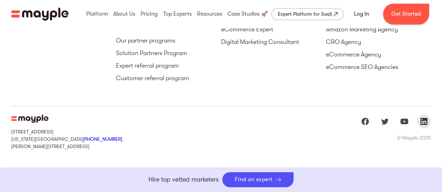 Image resolution: width=442 pixels, height=192 pixels. I want to click on a: Expert Platform for SaaS, so click(307, 14).